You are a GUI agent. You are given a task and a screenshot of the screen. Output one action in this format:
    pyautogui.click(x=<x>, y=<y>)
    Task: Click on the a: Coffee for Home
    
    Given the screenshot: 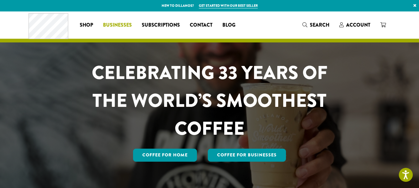 What is the action you would take?
    pyautogui.click(x=165, y=155)
    